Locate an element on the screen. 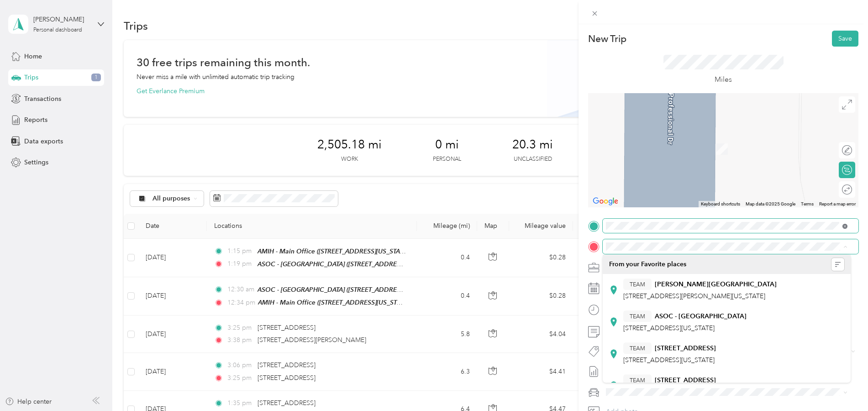  p: New Trip is located at coordinates (607, 39).